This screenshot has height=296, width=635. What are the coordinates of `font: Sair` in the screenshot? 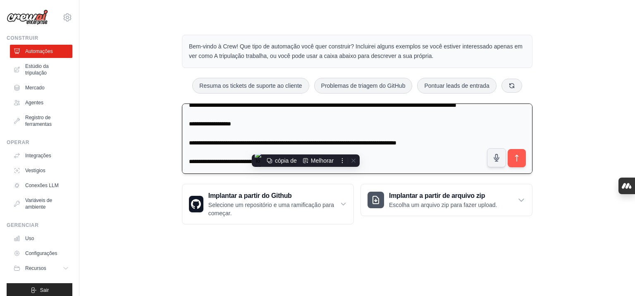 It's located at (44, 290).